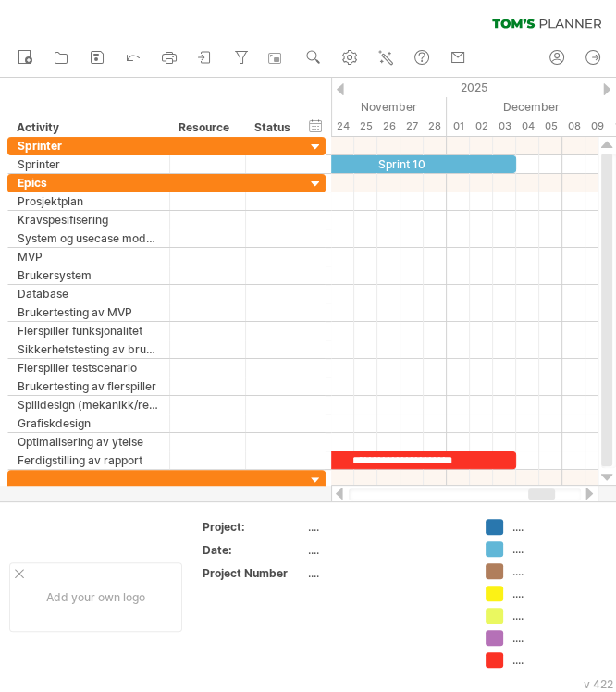 This screenshot has width=616, height=692. I want to click on div: Activity, so click(88, 128).